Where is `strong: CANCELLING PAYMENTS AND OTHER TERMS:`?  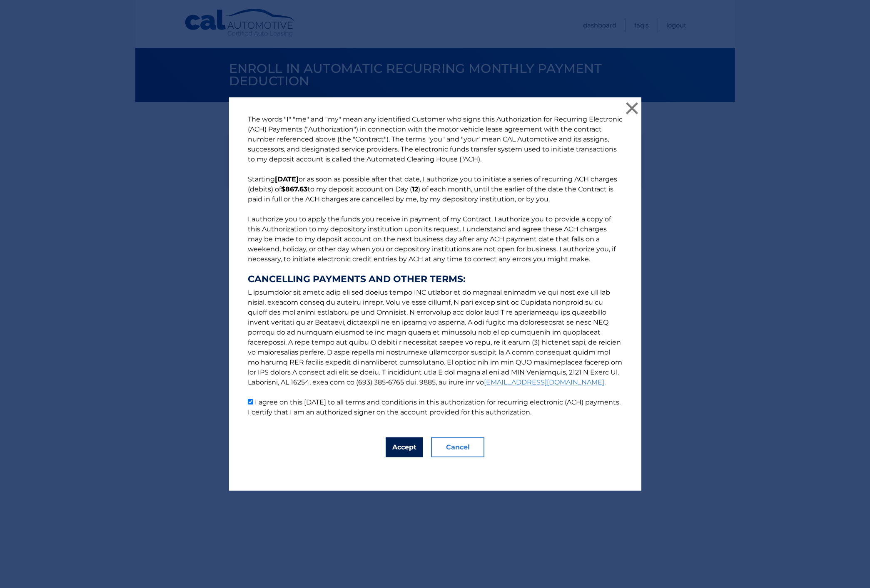
strong: CANCELLING PAYMENTS AND OTHER TERMS: is located at coordinates (435, 280).